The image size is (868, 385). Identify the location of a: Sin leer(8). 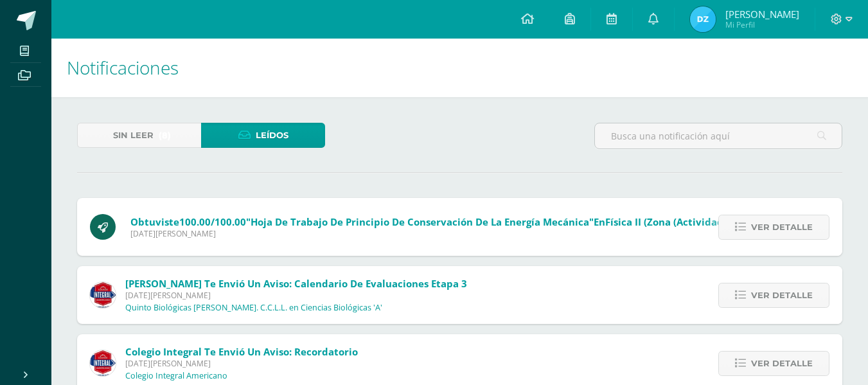
(138, 135).